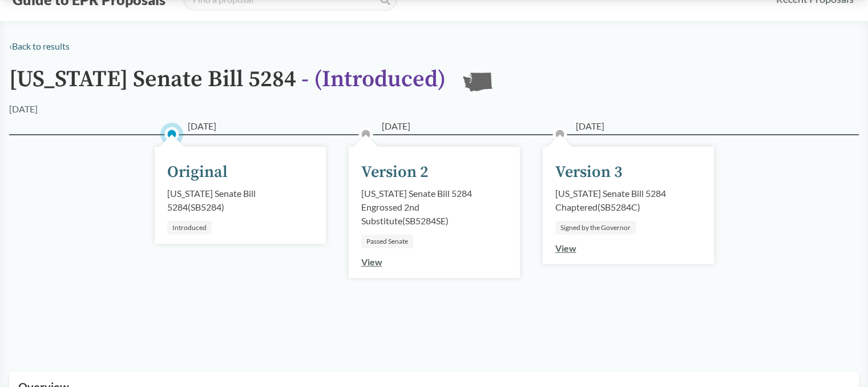 This screenshot has width=868, height=387. Describe the element at coordinates (39, 46) in the screenshot. I see `a: ‹Back to results` at that location.